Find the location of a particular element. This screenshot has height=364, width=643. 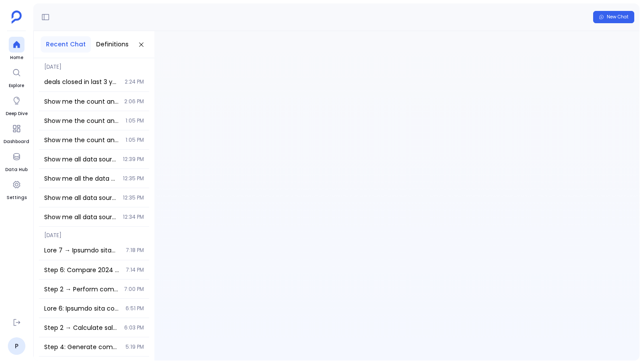

a: Dashboard is located at coordinates (16, 133).